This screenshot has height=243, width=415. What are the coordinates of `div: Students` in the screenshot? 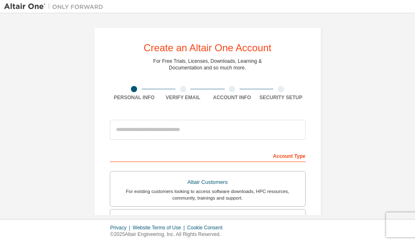 It's located at (208, 220).